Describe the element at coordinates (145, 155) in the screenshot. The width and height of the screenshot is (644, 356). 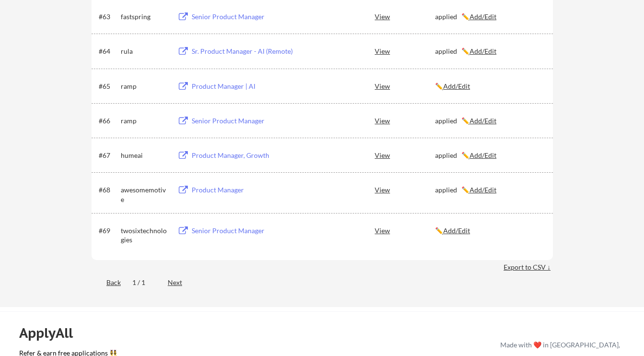
I see `div: humeai` at that location.